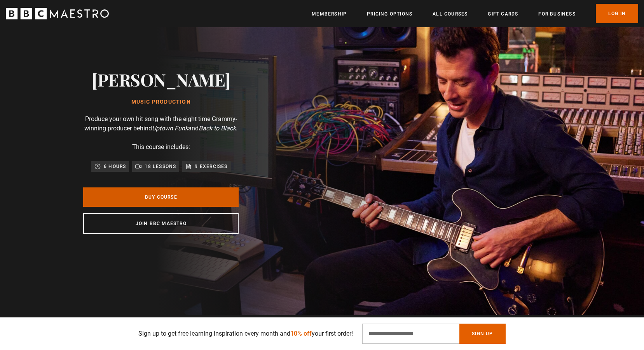 The width and height of the screenshot is (644, 350). What do you see at coordinates (450, 14) in the screenshot?
I see `a: All Courses` at bounding box center [450, 14].